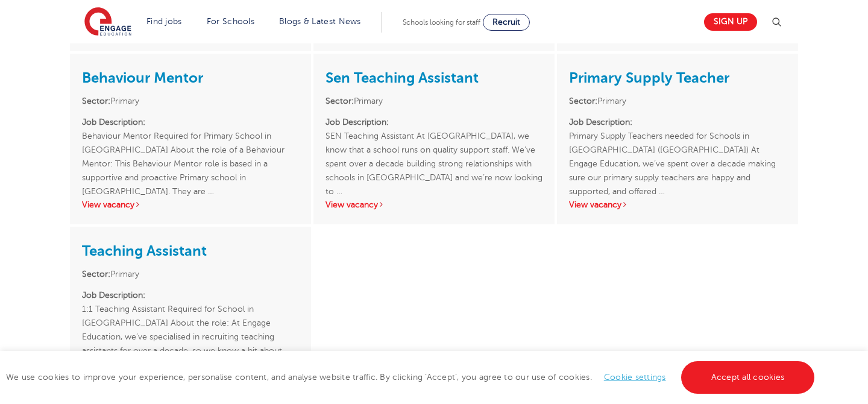 The height and width of the screenshot is (404, 868). Describe the element at coordinates (402, 78) in the screenshot. I see `a: Sen Teaching Assistant` at that location.